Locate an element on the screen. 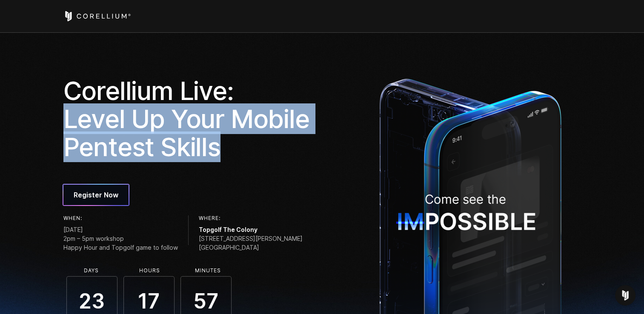 The height and width of the screenshot is (314, 644). span: Register Now is located at coordinates (95, 194).